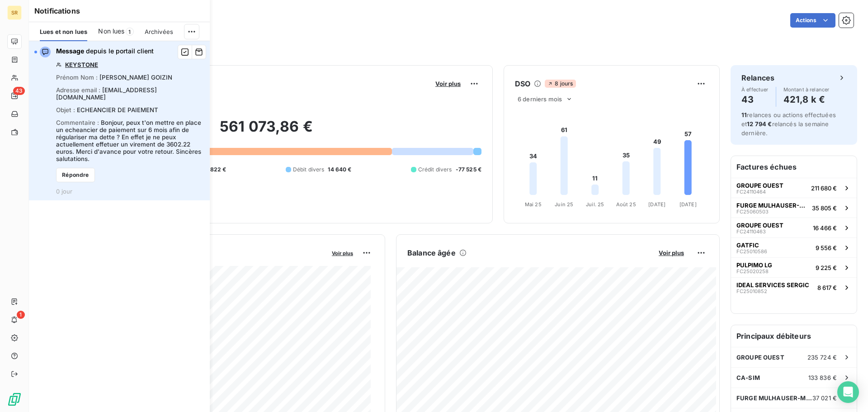  I want to click on span: 14 640 €, so click(339, 169).